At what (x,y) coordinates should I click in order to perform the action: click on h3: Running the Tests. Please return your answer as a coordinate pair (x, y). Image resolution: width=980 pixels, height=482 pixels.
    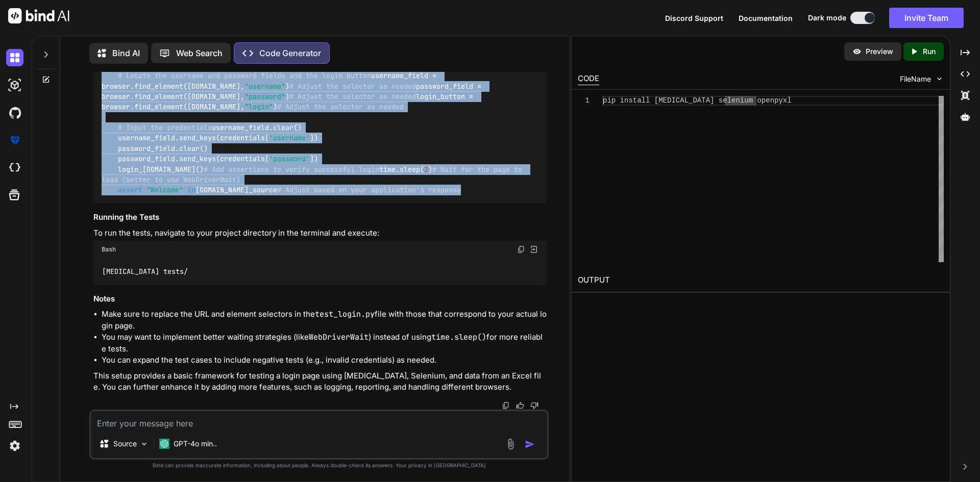
    Looking at the image, I should click on (320, 217).